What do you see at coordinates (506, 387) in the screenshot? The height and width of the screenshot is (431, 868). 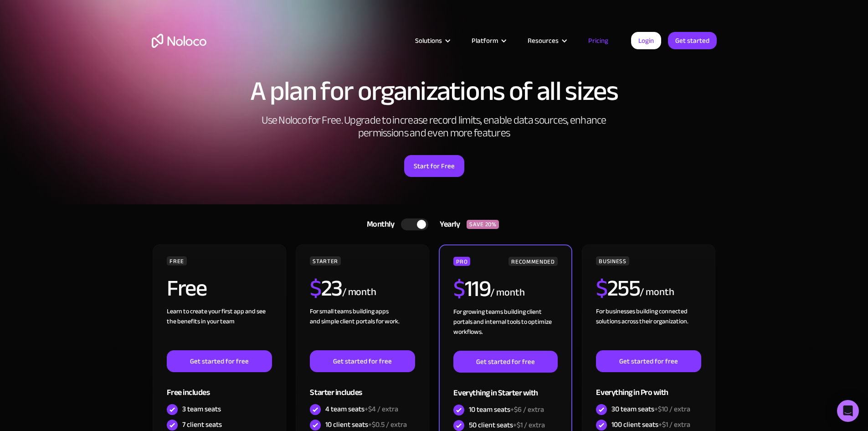 I see `div: Everything in Starter with` at bounding box center [506, 387].